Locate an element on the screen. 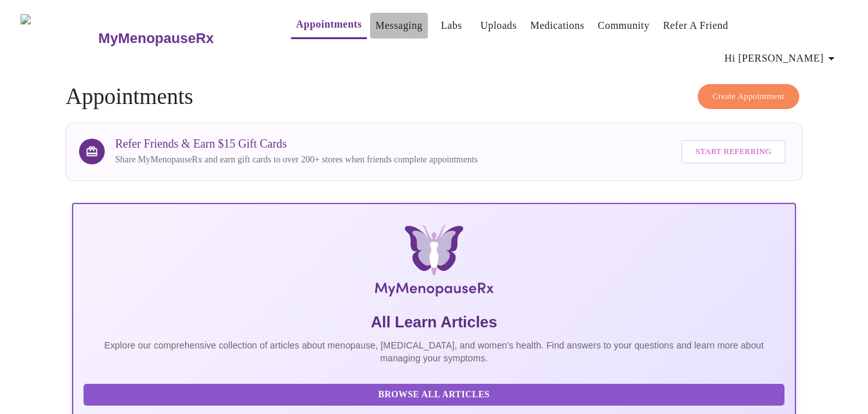  h3: MyMenopauseRx is located at coordinates (156, 39).